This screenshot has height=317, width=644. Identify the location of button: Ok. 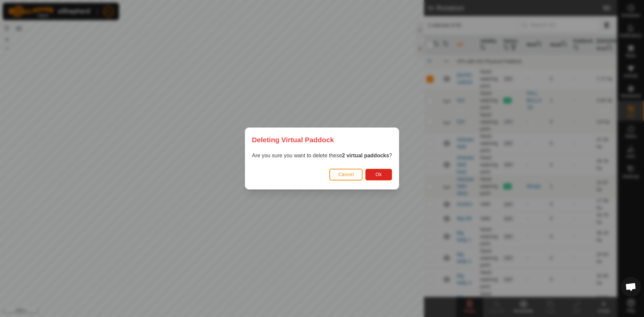
(379, 174).